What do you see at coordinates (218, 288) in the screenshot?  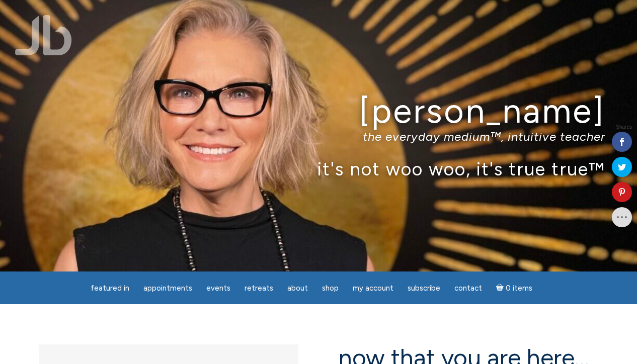 I see `a: Events` at bounding box center [218, 288].